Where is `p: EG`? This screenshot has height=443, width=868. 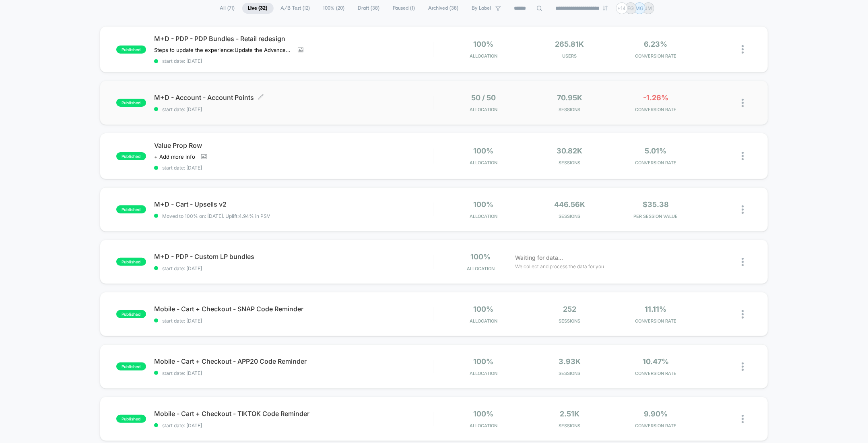 p: EG is located at coordinates (630, 8).